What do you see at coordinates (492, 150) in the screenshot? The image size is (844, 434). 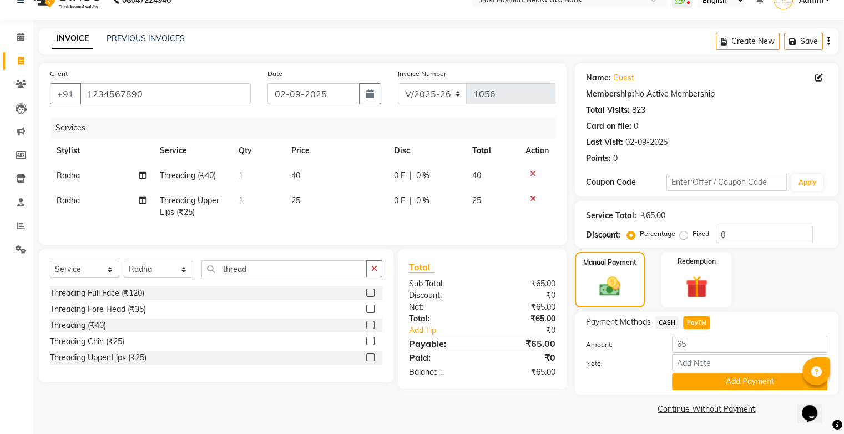 I see `th: Total` at bounding box center [492, 150].